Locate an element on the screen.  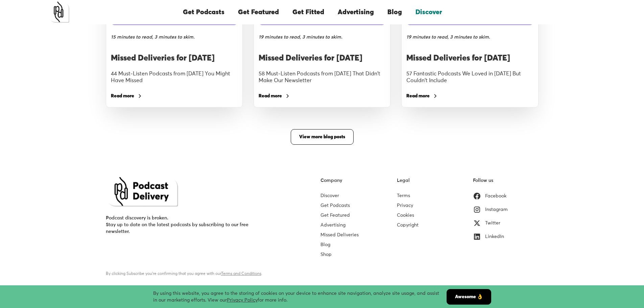
a: Get Fitted is located at coordinates (308, 12).